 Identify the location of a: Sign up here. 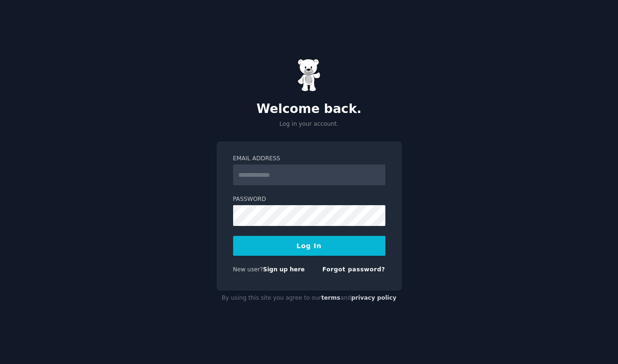
(284, 269).